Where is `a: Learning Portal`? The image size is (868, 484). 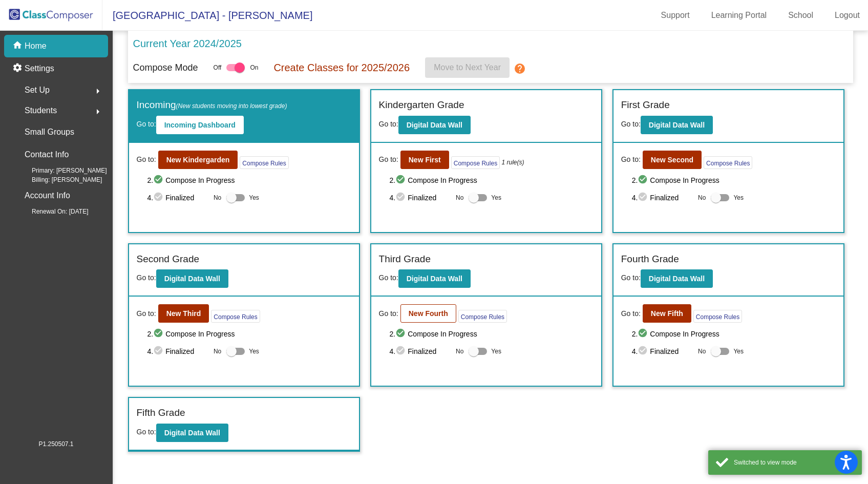 a: Learning Portal is located at coordinates (739, 15).